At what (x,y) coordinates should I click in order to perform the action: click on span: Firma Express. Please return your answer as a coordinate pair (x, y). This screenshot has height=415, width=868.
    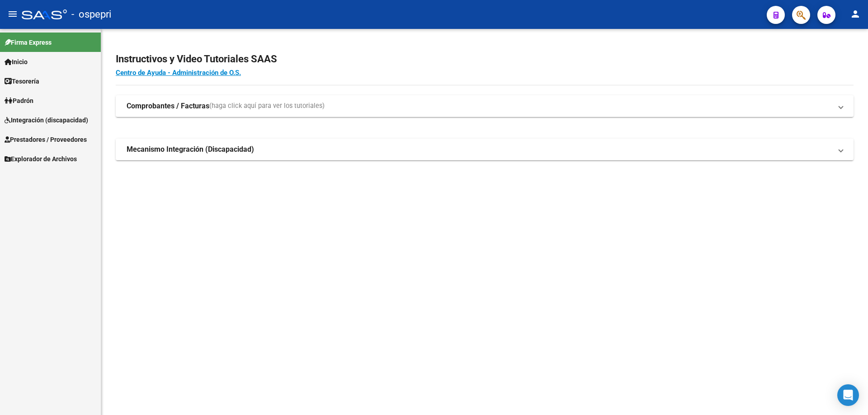
    Looking at the image, I should click on (28, 43).